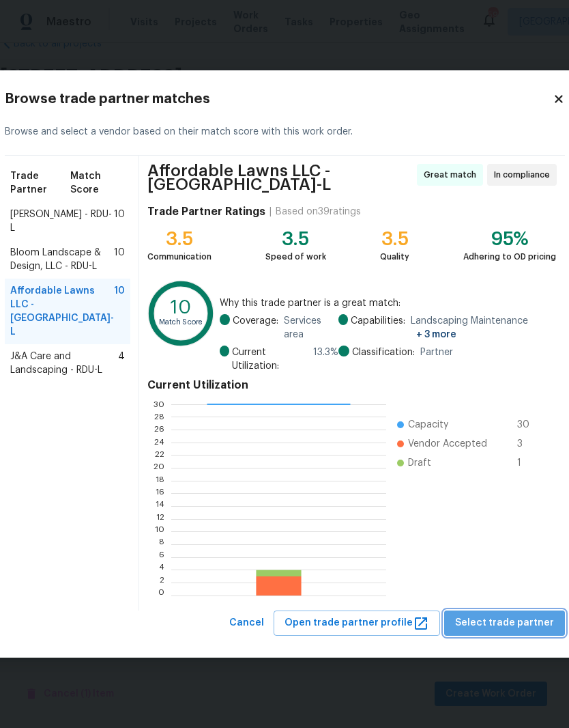 The width and height of the screenshot is (569, 728). Describe the element at coordinates (64, 363) in the screenshot. I see `span: J&A Care and Landscaping - RDU-L` at that location.